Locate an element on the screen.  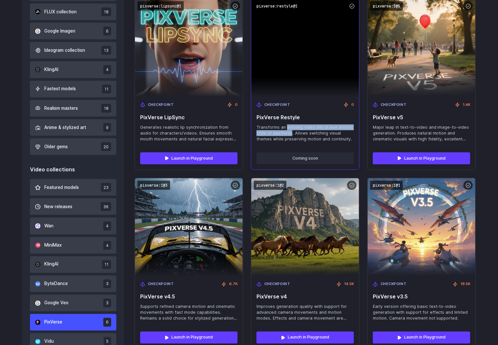
span: FLUX collection is located at coordinates (60, 12).